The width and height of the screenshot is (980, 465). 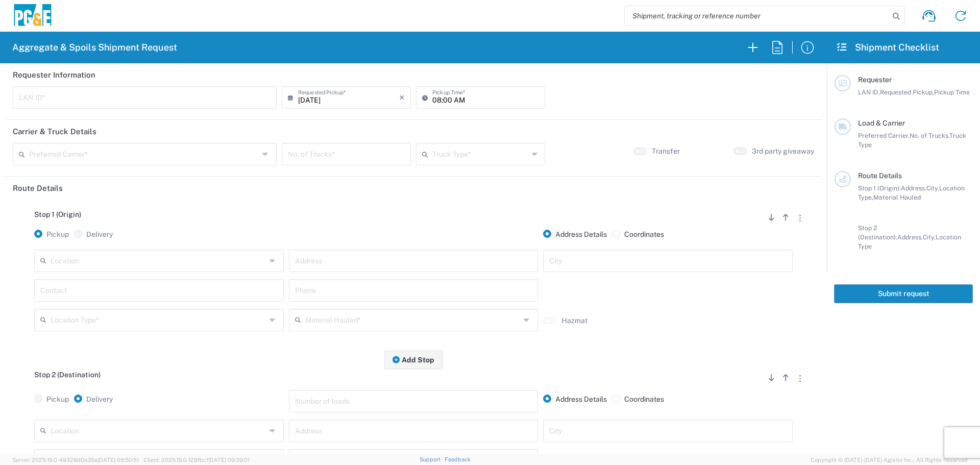 I want to click on span: Stop 1 (Origin):, so click(x=879, y=188).